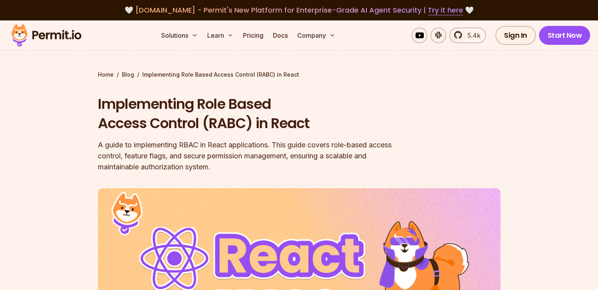 The width and height of the screenshot is (598, 290). I want to click on a: Blog, so click(128, 75).